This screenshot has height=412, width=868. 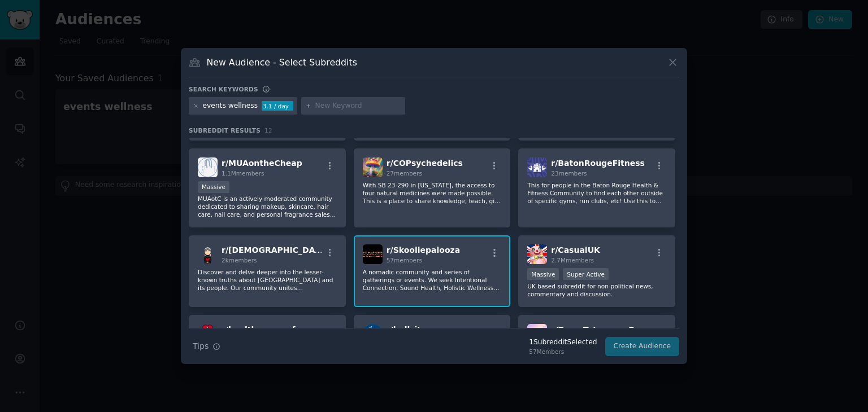 I want to click on div: Super Active, so click(x=585, y=274).